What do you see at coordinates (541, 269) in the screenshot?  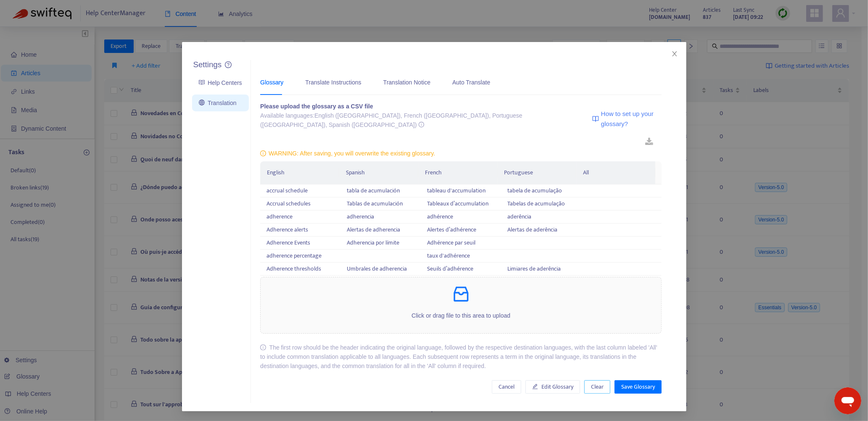 I see `div: Limiares de aderência` at bounding box center [541, 269].